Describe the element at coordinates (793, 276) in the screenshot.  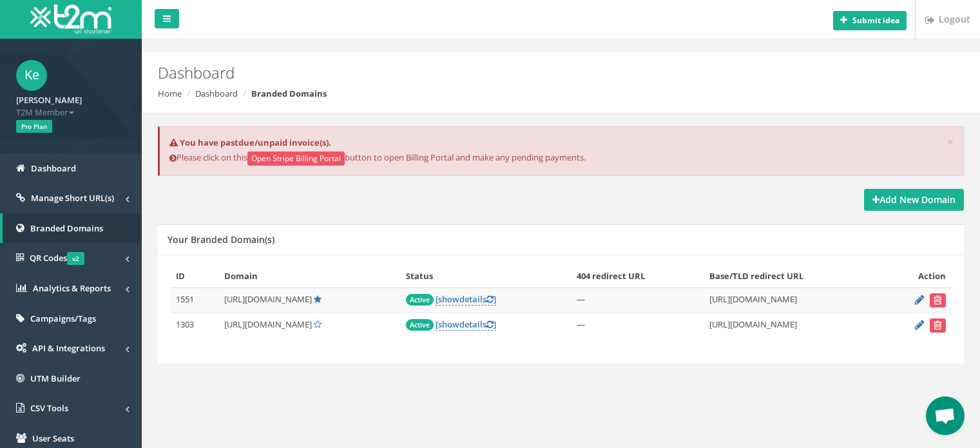
I see `th: Base/TLD redirect URL` at that location.